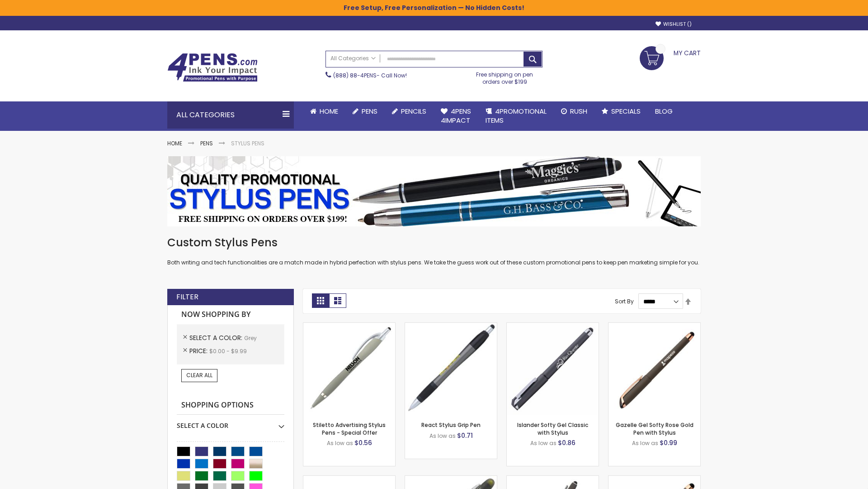  Describe the element at coordinates (355, 75) in the screenshot. I see `a: (888) 88-4PENS` at that location.